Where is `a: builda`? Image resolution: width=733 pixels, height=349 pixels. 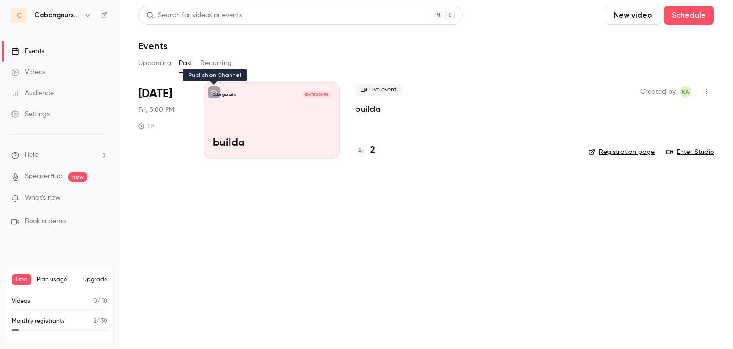
a: builda is located at coordinates (368, 109).